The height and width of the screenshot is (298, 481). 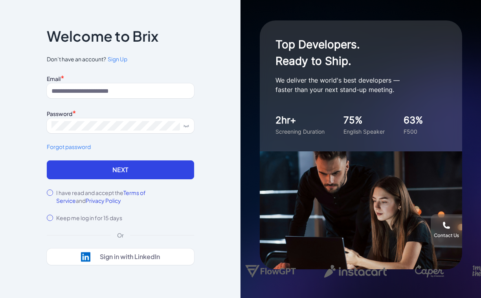 I want to click on p: Welcome to Brix, so click(x=103, y=36).